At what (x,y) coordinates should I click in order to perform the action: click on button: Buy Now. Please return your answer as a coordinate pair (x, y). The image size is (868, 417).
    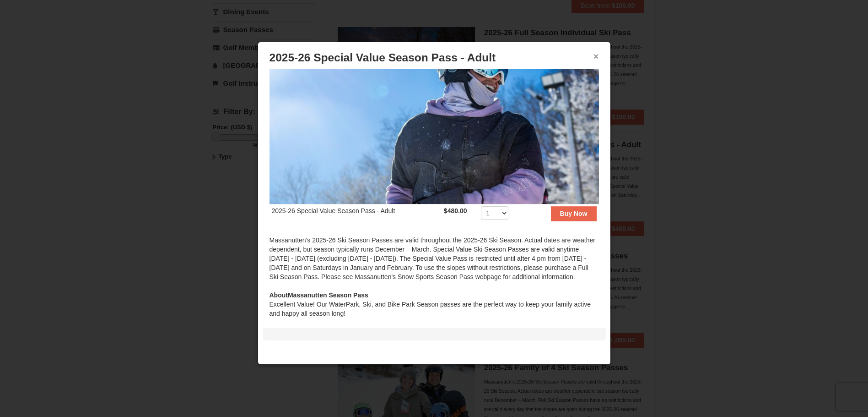
    Looking at the image, I should click on (574, 213).